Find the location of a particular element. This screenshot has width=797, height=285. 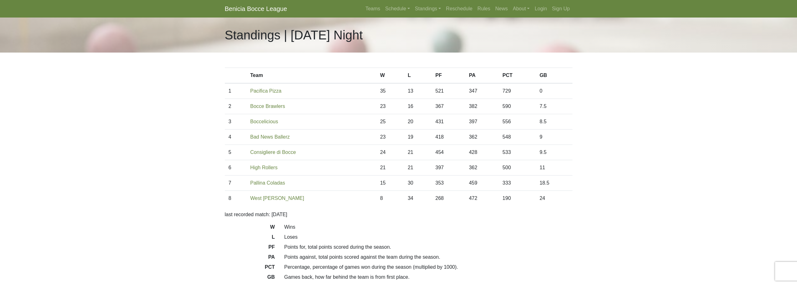

td: 418 is located at coordinates (448, 137).